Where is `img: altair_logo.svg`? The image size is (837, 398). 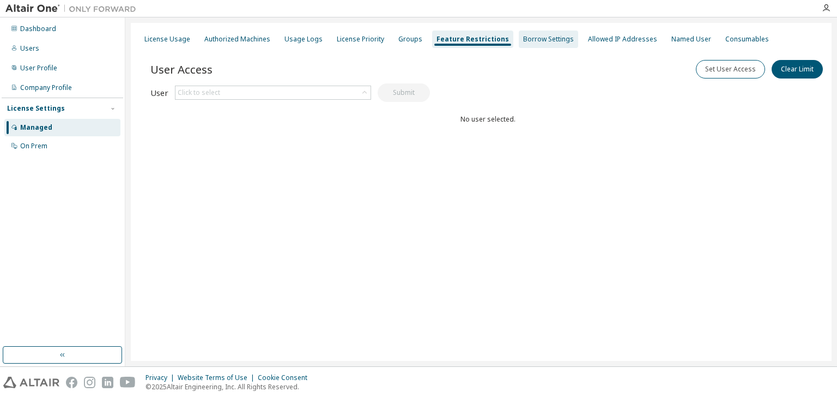 img: altair_logo.svg is located at coordinates (31, 382).